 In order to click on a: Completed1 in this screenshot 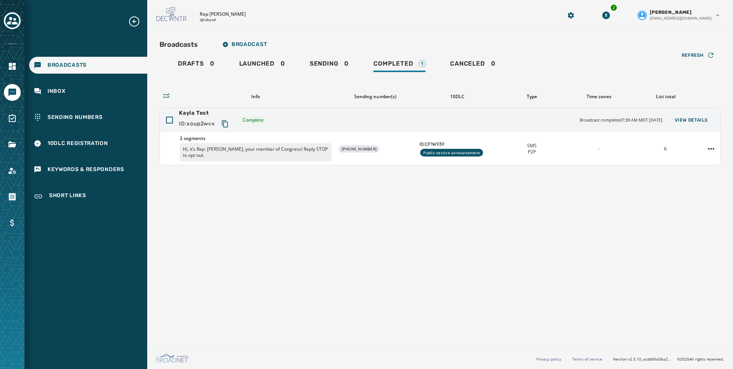, I will do `click(399, 65)`.